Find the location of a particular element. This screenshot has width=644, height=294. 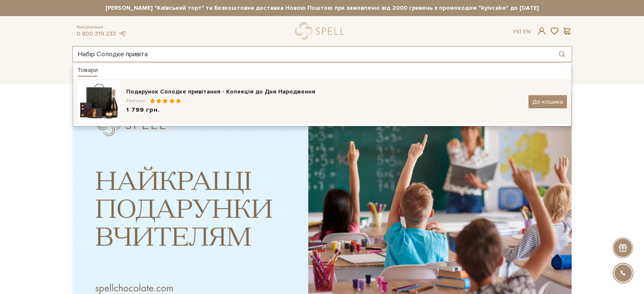

span: 1 799 грн. is located at coordinates (143, 110).